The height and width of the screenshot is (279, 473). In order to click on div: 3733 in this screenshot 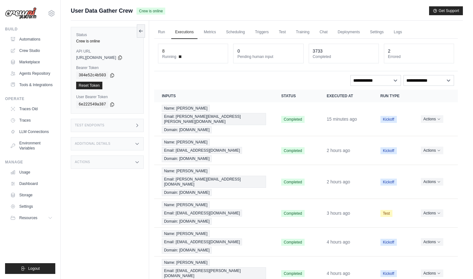, I will do `click(318, 51)`.